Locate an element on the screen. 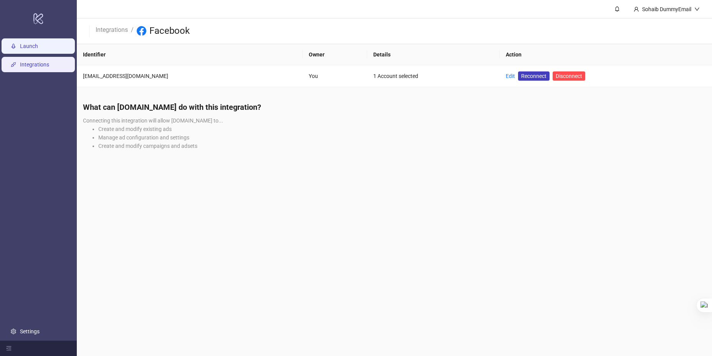 This screenshot has width=712, height=356. th: Identifier is located at coordinates (190, 55).